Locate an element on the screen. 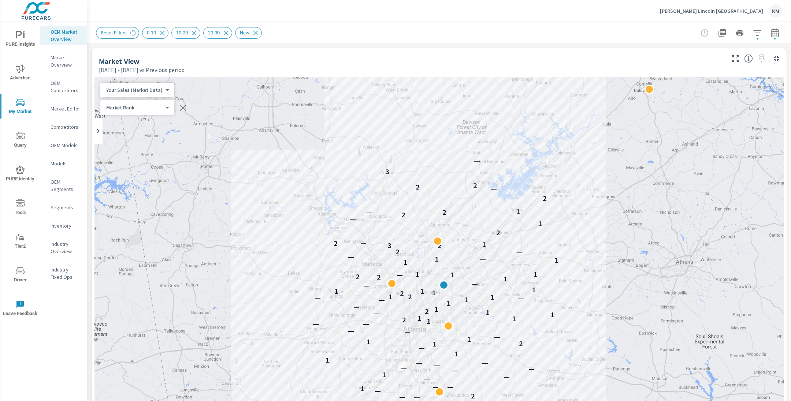 The image size is (791, 401). div: OEM Competitors is located at coordinates (63, 87).